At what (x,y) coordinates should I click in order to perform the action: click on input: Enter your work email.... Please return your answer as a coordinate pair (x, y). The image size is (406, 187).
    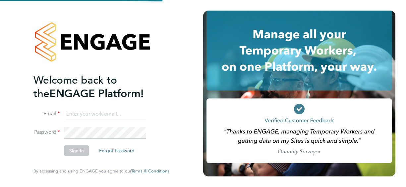
    Looking at the image, I should click on (105, 115).